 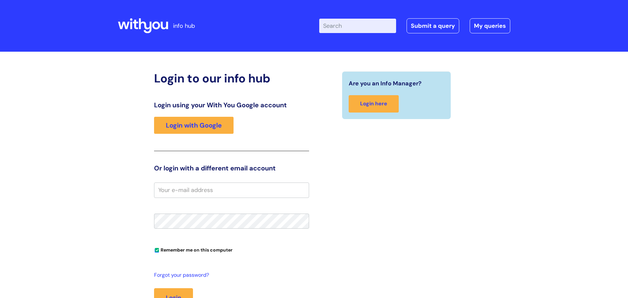 I want to click on span: Are you an Info Manager?, so click(x=385, y=83).